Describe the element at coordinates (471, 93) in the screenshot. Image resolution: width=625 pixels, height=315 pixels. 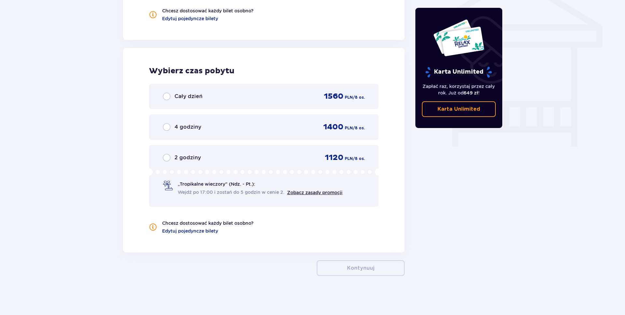
I see `span: 649 zł` at that location.